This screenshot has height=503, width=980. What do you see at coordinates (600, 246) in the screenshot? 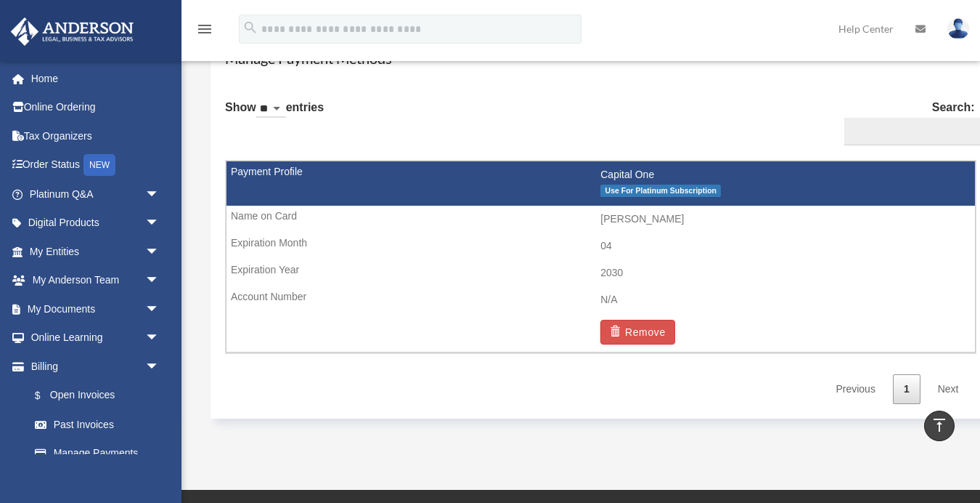
I see `td: 04` at bounding box center [600, 246].